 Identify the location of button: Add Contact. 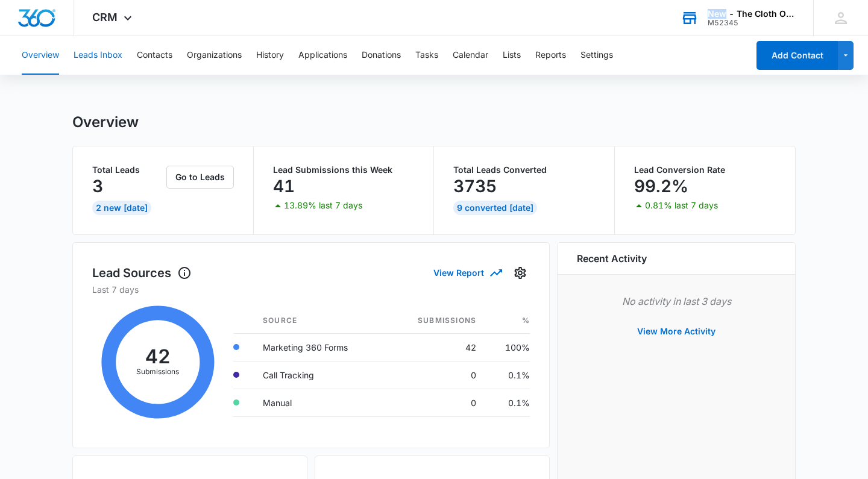
(797, 55).